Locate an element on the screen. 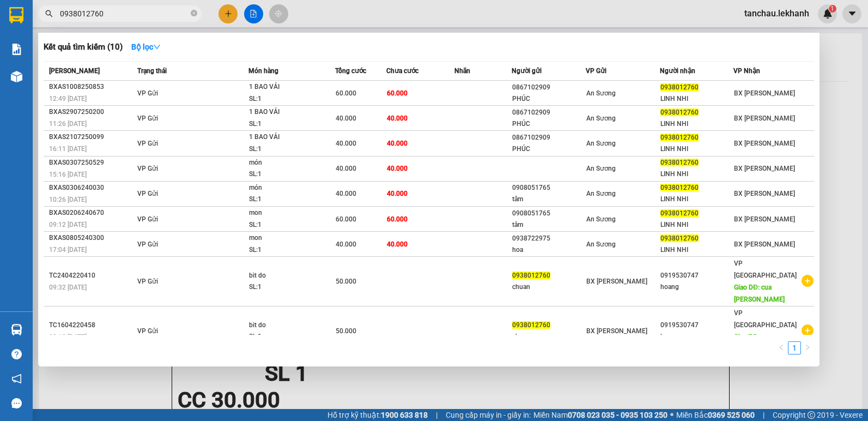 This screenshot has width=868, height=421. span: VP Nhận is located at coordinates (746, 71).